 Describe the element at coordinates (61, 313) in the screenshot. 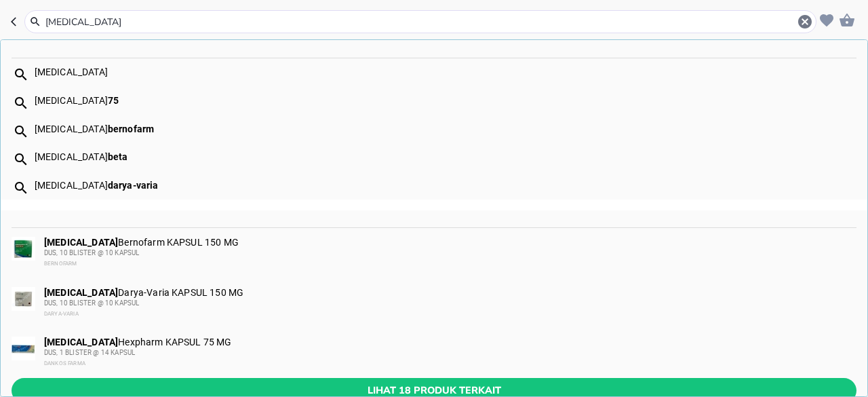

I see `span: DARYA-VARIA` at that location.